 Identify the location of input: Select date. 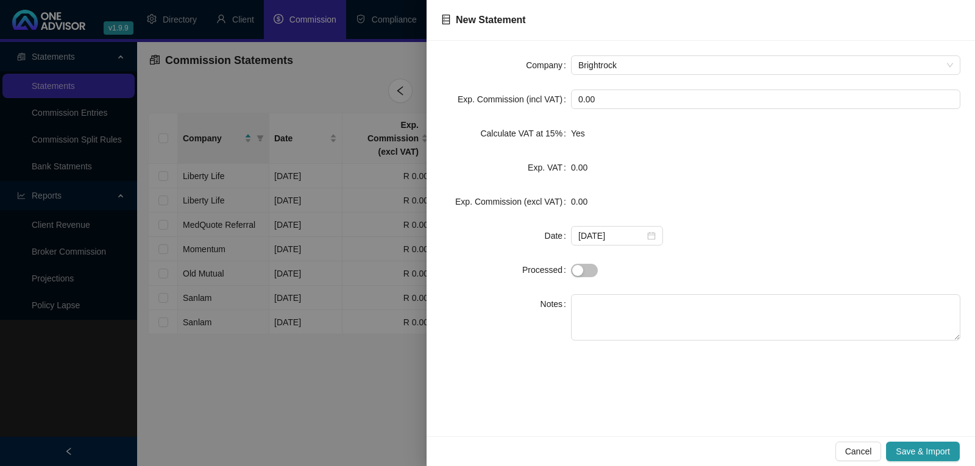
(611, 236).